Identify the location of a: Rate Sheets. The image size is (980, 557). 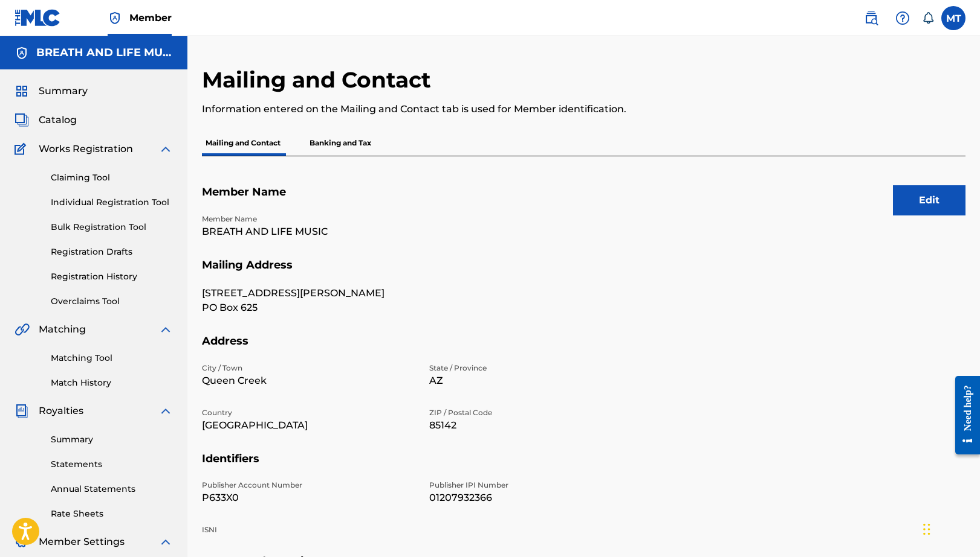
(112, 514).